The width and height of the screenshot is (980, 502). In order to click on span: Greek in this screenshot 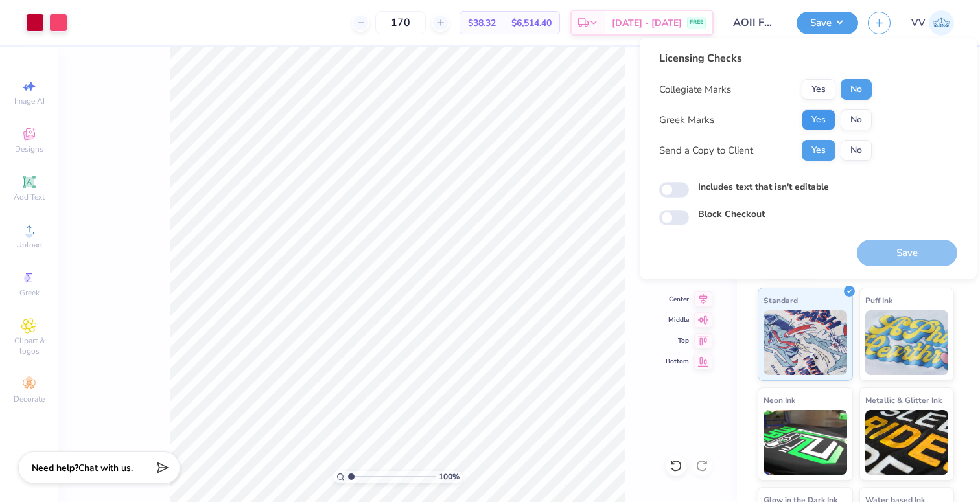, I will do `click(29, 292)`.